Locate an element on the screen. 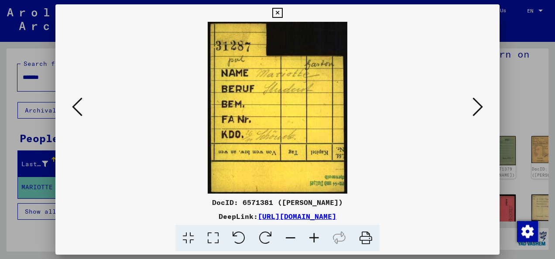 The image size is (555, 259). div: Change consent is located at coordinates (527, 231).